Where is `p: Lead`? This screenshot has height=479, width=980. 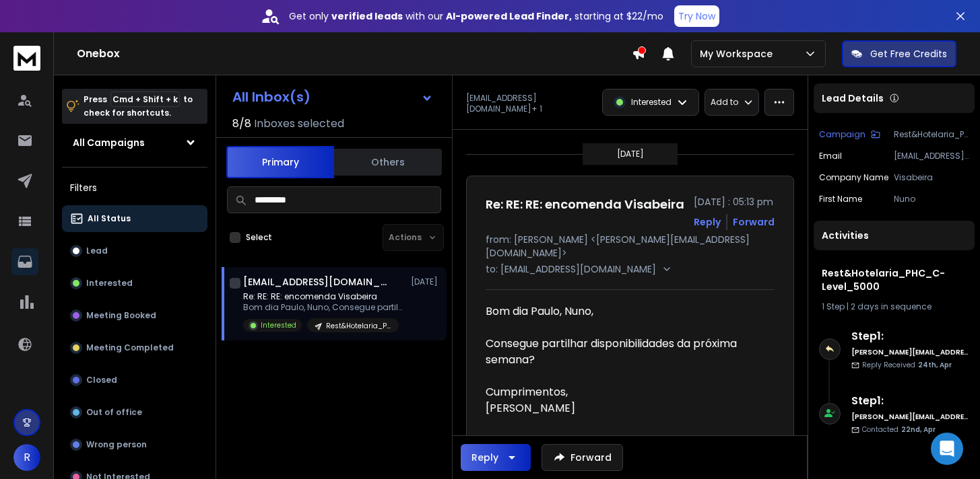
p: Lead is located at coordinates (97, 251).